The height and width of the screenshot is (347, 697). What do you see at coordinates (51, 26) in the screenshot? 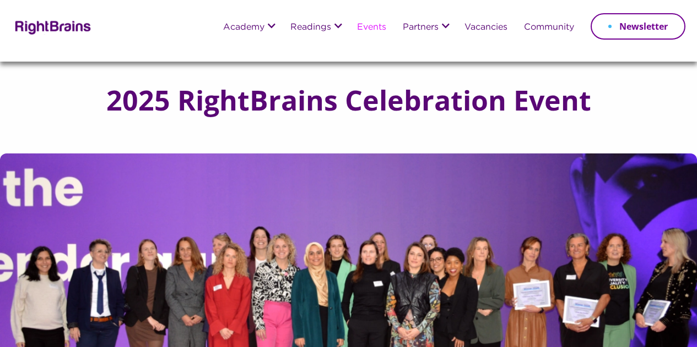
I see `img: Rightbrains` at bounding box center [51, 26].